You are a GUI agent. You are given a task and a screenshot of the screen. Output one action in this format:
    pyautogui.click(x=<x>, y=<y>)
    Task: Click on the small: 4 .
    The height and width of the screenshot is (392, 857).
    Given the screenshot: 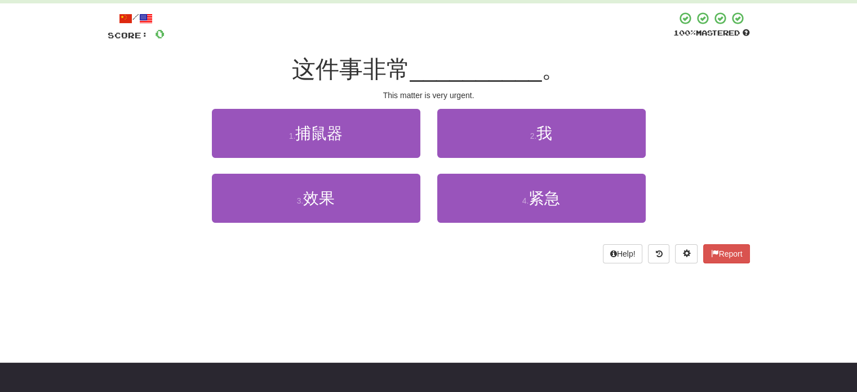 What is the action you would take?
    pyautogui.click(x=526, y=201)
    